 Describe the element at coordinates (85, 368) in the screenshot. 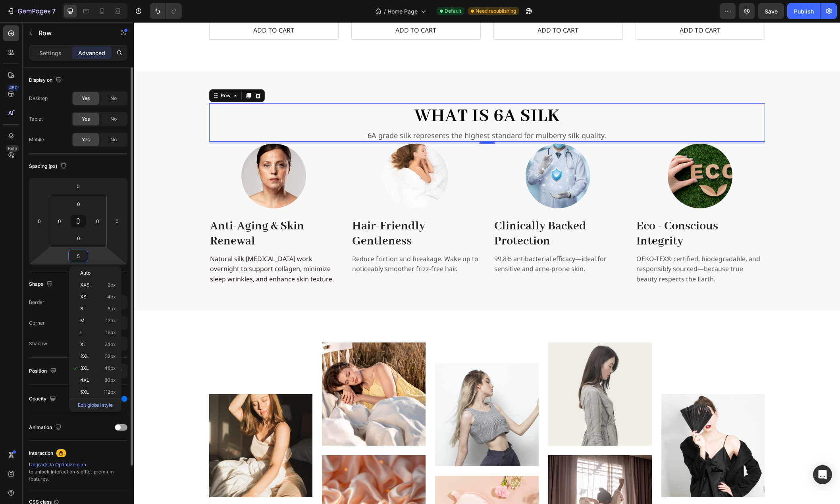

I see `span: 3XL` at that location.